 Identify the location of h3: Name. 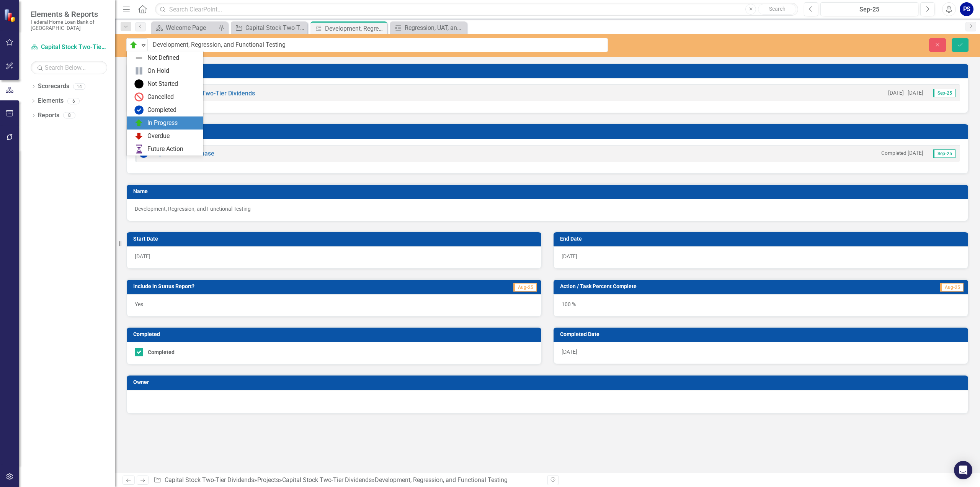
(549, 191).